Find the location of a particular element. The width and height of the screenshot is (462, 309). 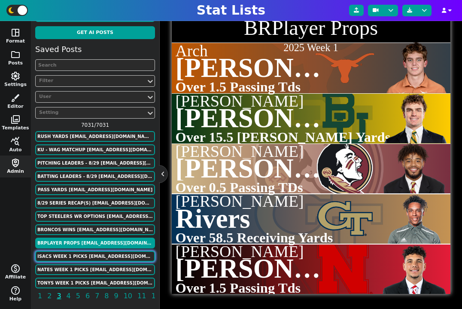

div: Setting is located at coordinates (91, 113).